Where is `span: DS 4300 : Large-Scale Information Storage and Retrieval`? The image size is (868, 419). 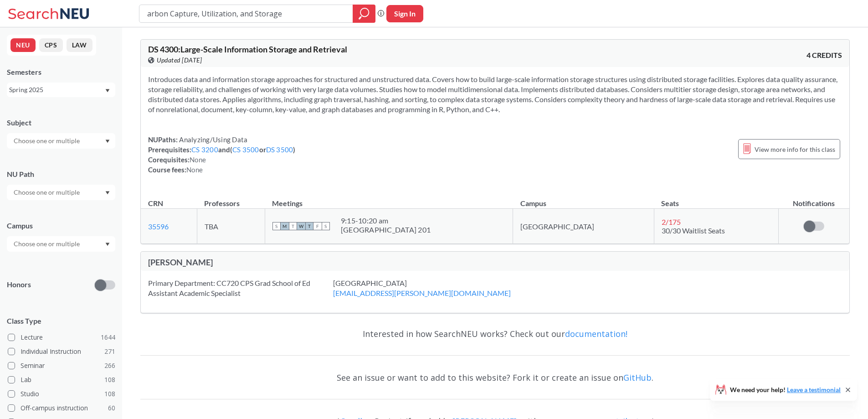
span: DS 4300 : Large-Scale Information Storage and Retrieval is located at coordinates (248, 49).